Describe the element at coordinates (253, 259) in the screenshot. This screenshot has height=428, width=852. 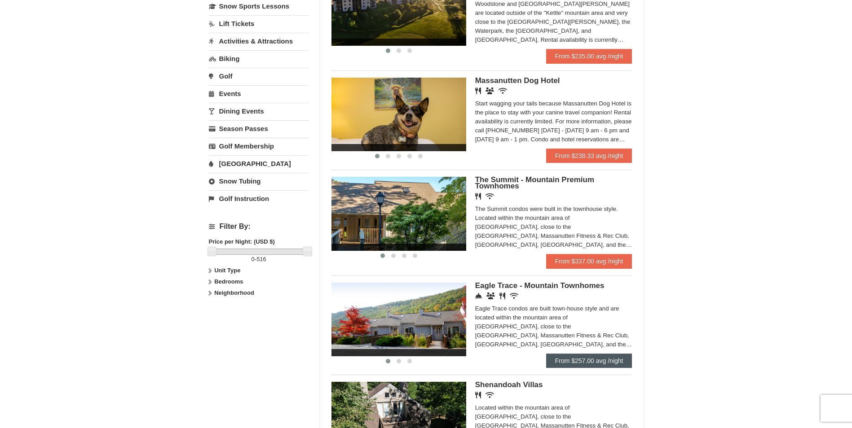
I see `span: 0` at that location.